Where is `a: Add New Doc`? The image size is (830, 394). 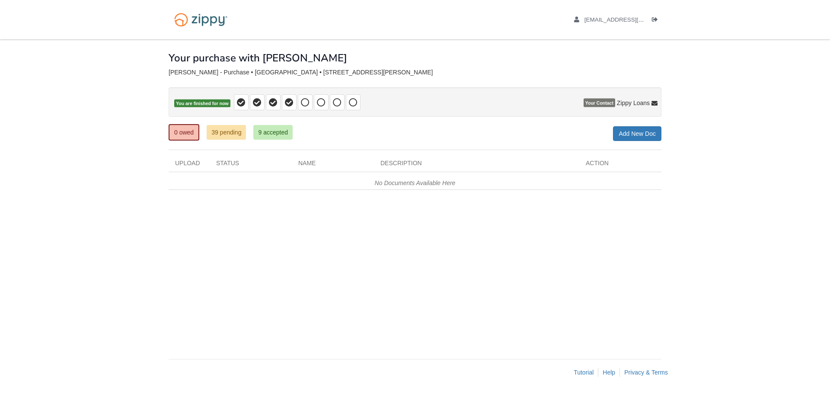
a: Add New Doc is located at coordinates (638, 134).